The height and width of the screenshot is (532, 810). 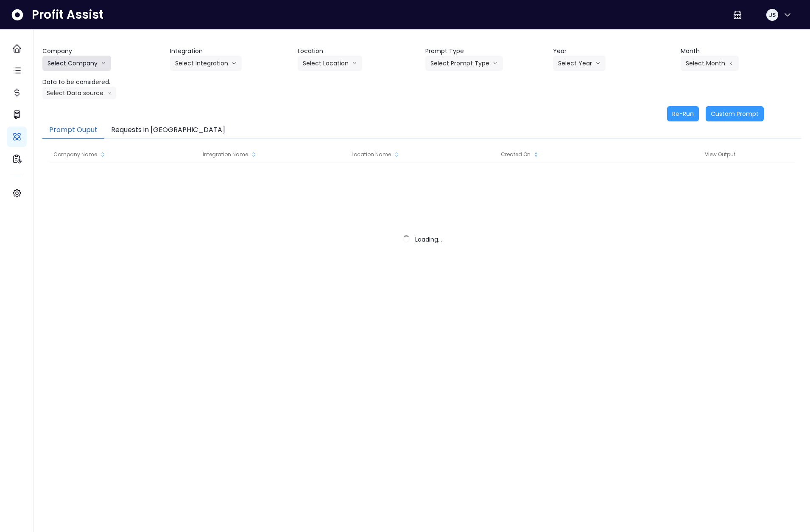 I want to click on div: View Output, so click(x=721, y=154).